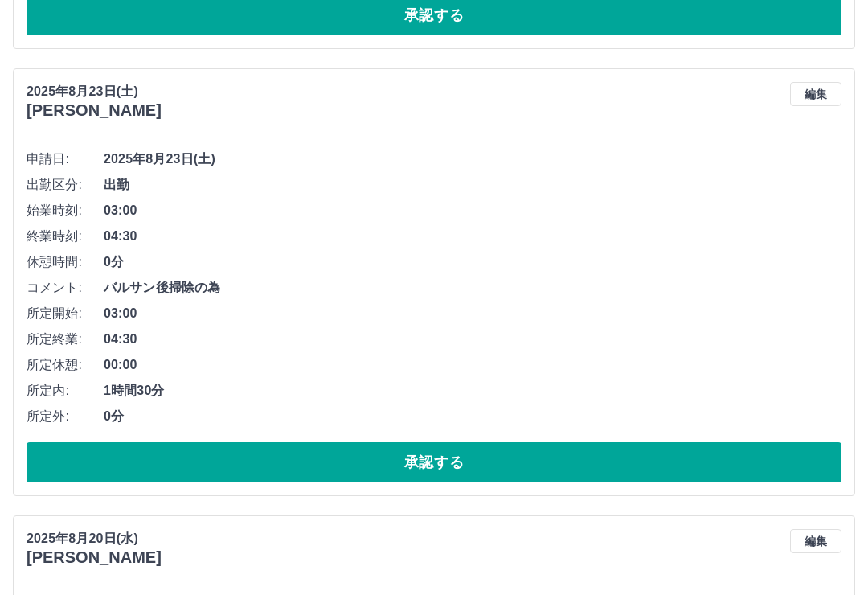  I want to click on span: 所定終業:, so click(65, 339).